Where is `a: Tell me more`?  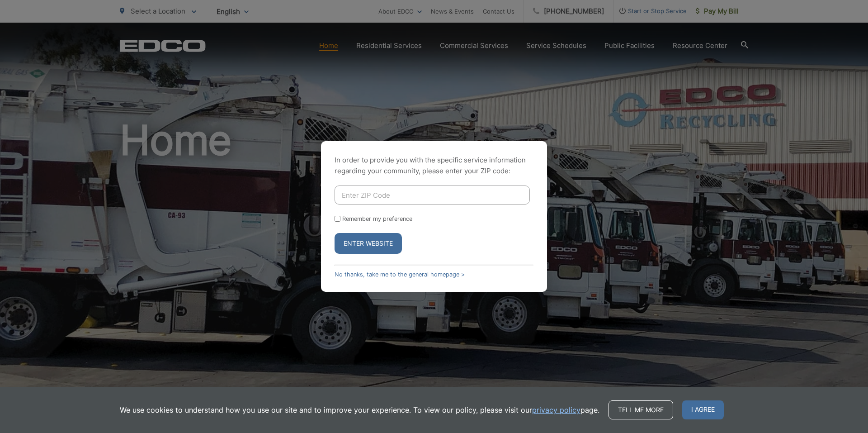 a: Tell me more is located at coordinates (641, 410).